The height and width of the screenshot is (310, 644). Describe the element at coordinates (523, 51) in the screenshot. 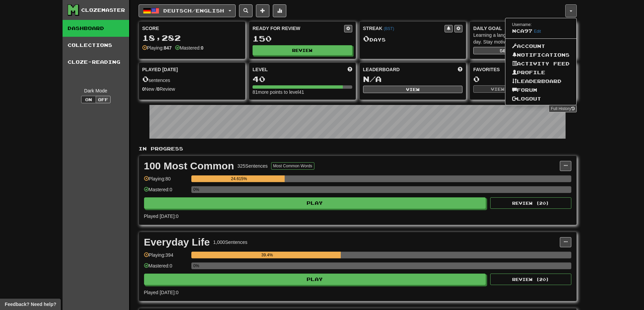

I see `button: Seta dailygoal` at that location.